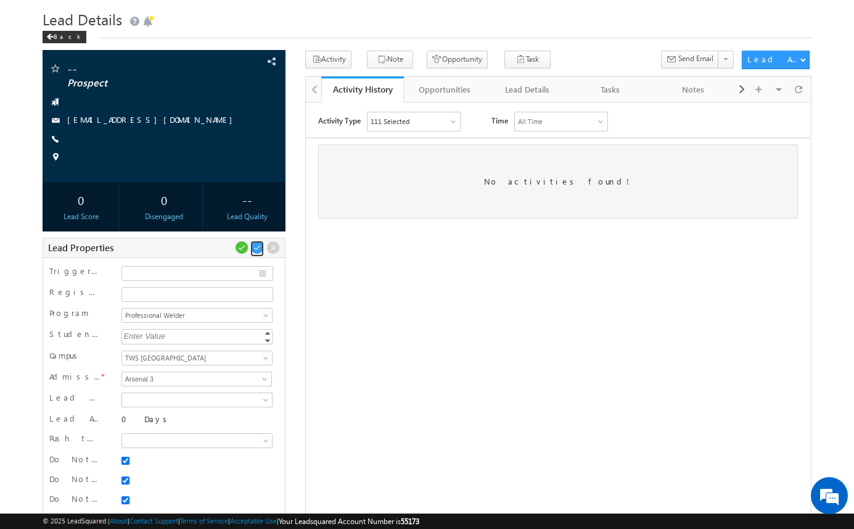 The image size is (854, 529). What do you see at coordinates (247, 216) in the screenshot?
I see `div: Lead Quality` at bounding box center [247, 216].